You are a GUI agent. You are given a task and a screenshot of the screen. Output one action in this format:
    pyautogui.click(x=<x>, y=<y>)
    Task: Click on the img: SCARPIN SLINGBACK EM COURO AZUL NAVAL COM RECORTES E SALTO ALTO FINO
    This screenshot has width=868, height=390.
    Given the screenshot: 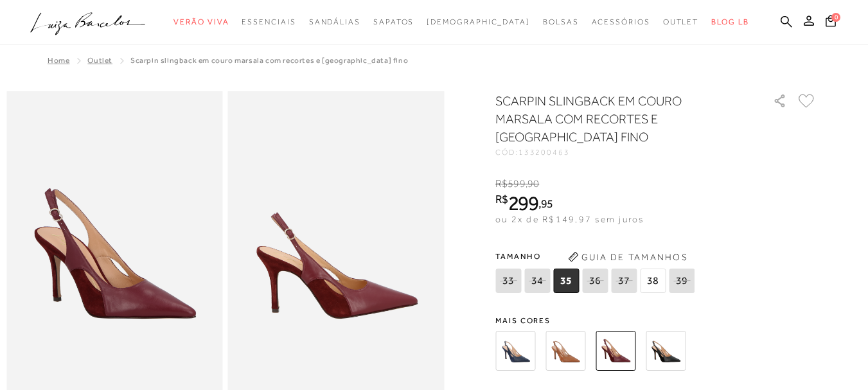 What is the action you would take?
    pyautogui.click(x=516, y=351)
    